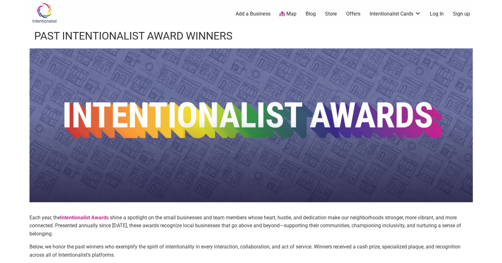  What do you see at coordinates (133, 36) in the screenshot?
I see `h1: Past Intentionalist Award Winners` at bounding box center [133, 36].